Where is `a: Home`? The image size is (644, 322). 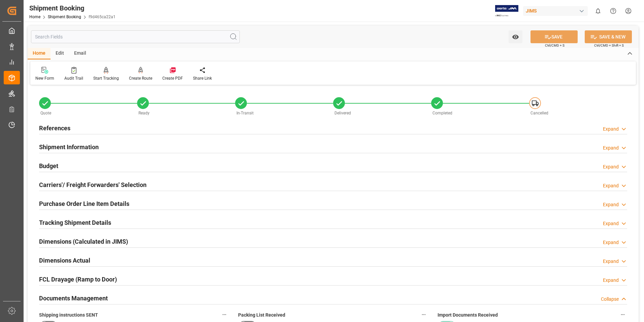
a: Home is located at coordinates (35, 17).